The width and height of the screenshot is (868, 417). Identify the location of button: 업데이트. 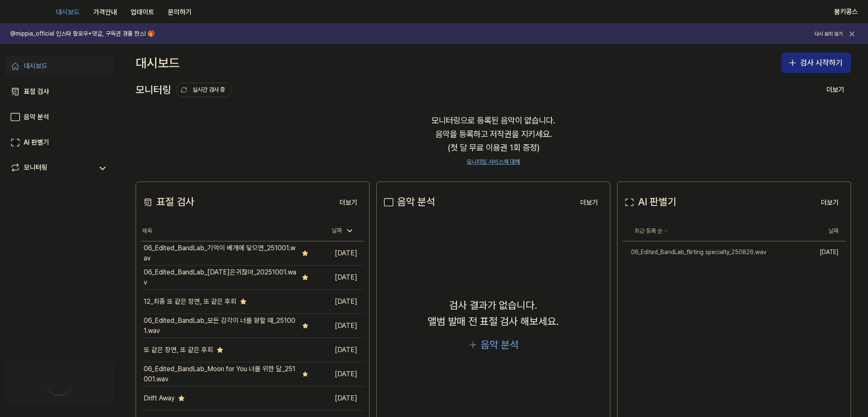
(142, 13).